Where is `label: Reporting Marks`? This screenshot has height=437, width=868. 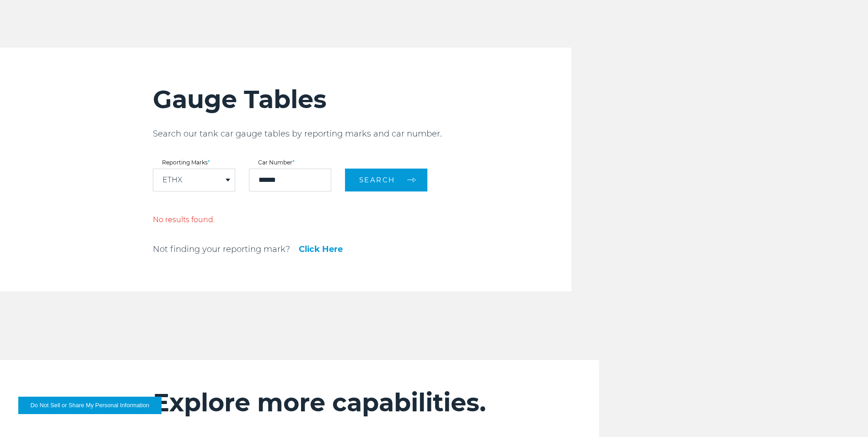 label: Reporting Marks is located at coordinates (194, 163).